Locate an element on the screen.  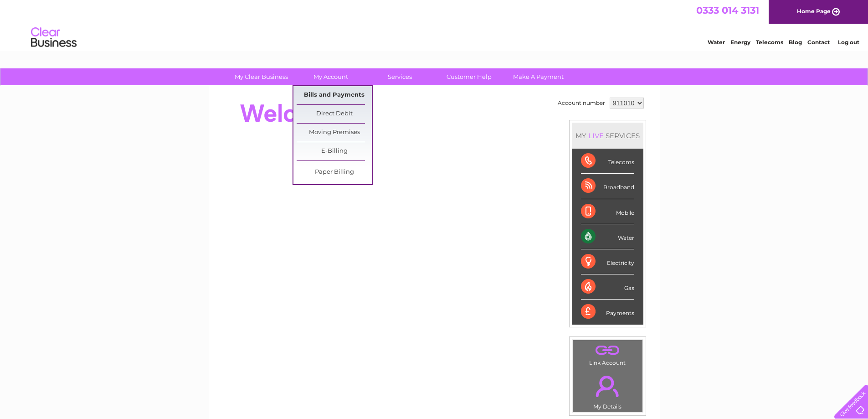
a: Water is located at coordinates (716, 42).